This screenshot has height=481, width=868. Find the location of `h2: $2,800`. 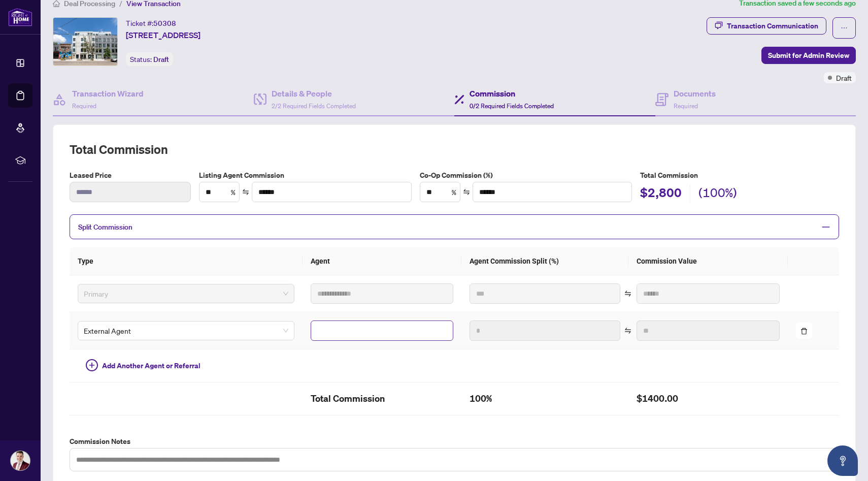

h2: $2,800 is located at coordinates (661, 194).